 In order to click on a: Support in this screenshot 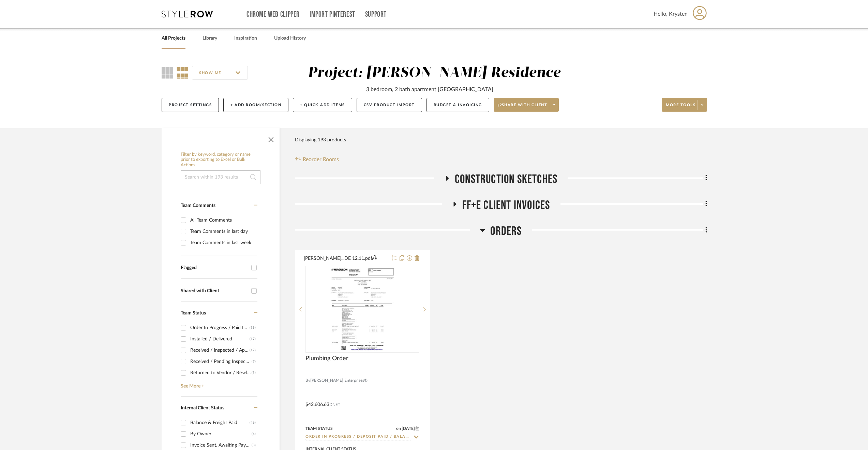, I will do `click(376, 14)`.